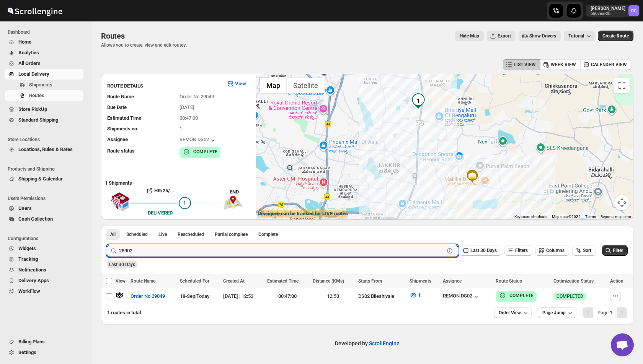 The width and height of the screenshot is (643, 364). I want to click on span: Locations, Rules & Rates, so click(46, 149).